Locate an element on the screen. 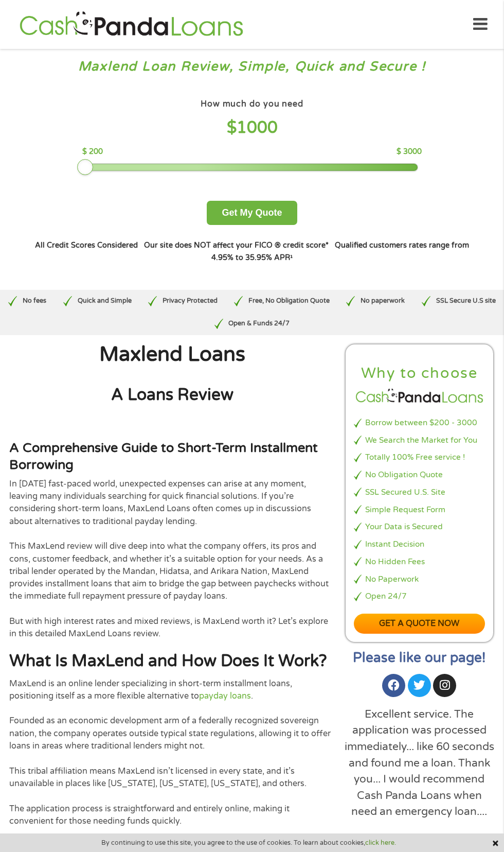 This screenshot has width=504, height=852. a: payday loans is located at coordinates (224, 696).